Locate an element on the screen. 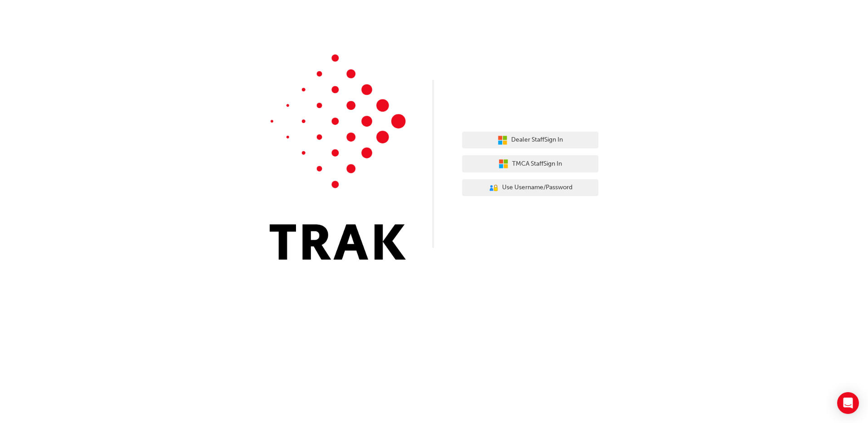  button: Dealer StaffSign In is located at coordinates (531, 140).